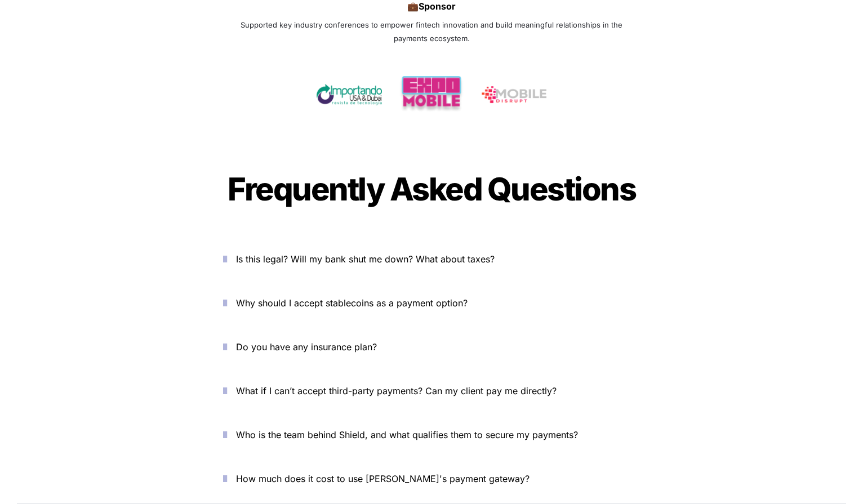  What do you see at coordinates (365, 259) in the screenshot?
I see `span: Is this legal? Will my bank shut me down? What about taxes?` at bounding box center [365, 259].